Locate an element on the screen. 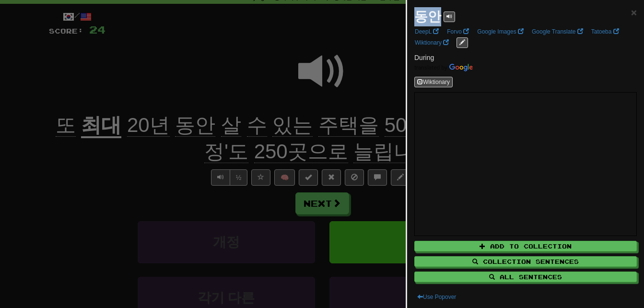  a: Tatoeba is located at coordinates (605, 31).